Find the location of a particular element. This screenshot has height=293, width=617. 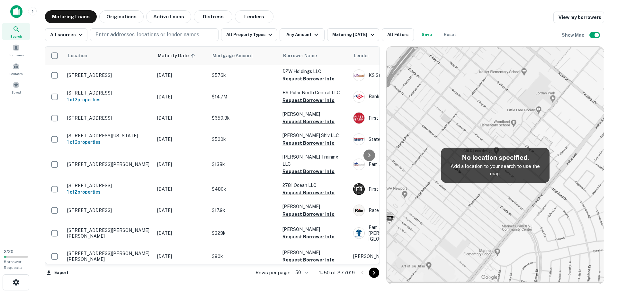

button: Distress is located at coordinates (213, 17).